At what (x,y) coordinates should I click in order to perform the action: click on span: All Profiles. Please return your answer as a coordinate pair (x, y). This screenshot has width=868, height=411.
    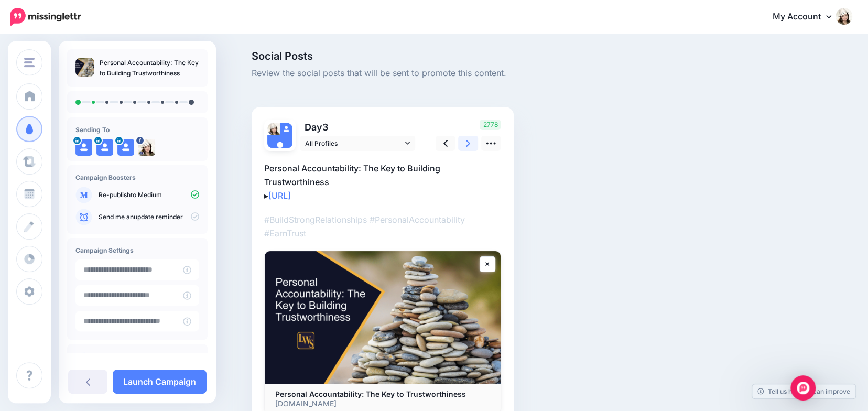
    Looking at the image, I should click on (354, 143).